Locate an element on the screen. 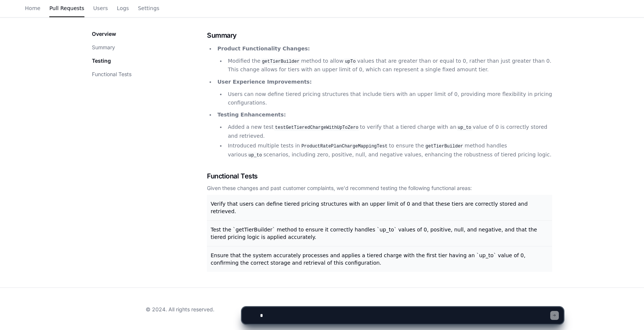 The height and width of the screenshot is (330, 644). li: Modified the method to allow values that are greater than or equal to 0, rather than just greater... is located at coordinates (389, 65).